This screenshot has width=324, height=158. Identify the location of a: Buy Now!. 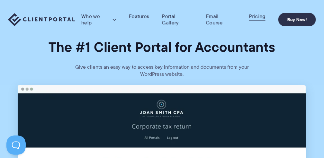
(297, 20).